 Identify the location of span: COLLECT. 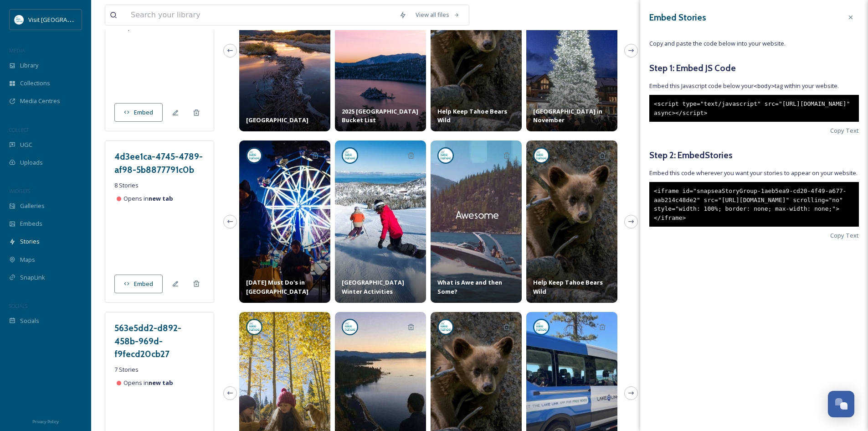
(19, 130).